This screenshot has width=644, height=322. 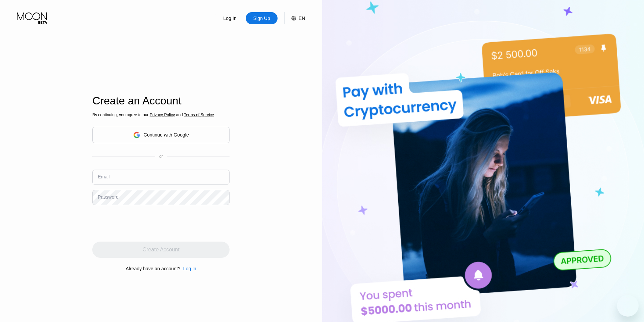 I want to click on div: Email, so click(x=104, y=177).